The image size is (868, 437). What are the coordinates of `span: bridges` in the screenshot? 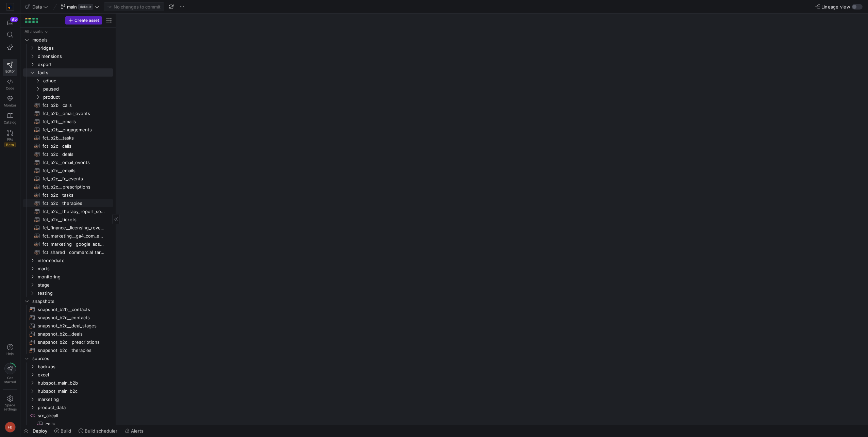 It's located at (75, 48).